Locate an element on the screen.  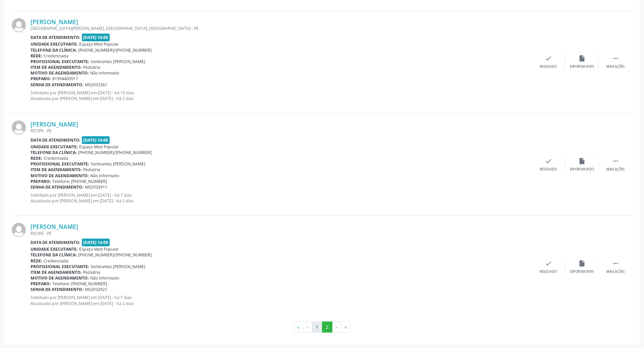
span: M02933911 is located at coordinates (96, 187).